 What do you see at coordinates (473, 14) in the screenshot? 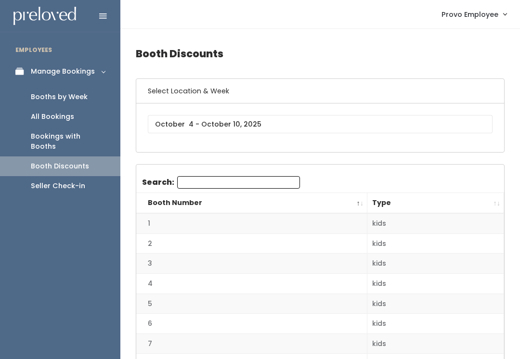
I see `a: Provo Employee` at bounding box center [473, 14].